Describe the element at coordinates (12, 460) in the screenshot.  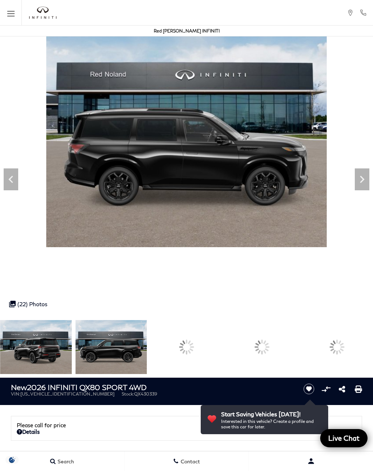
I see `section: Click to Open Cookie Consent Modal` at that location.